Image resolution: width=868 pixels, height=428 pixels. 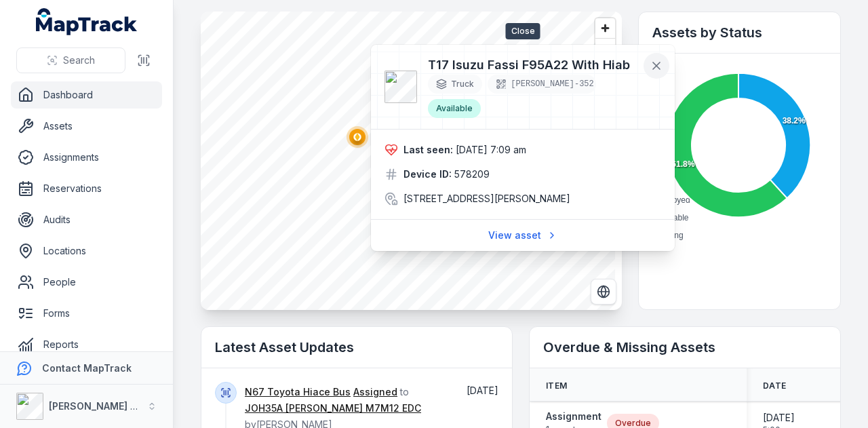 What do you see at coordinates (86, 282) in the screenshot?
I see `a: People` at bounding box center [86, 282].